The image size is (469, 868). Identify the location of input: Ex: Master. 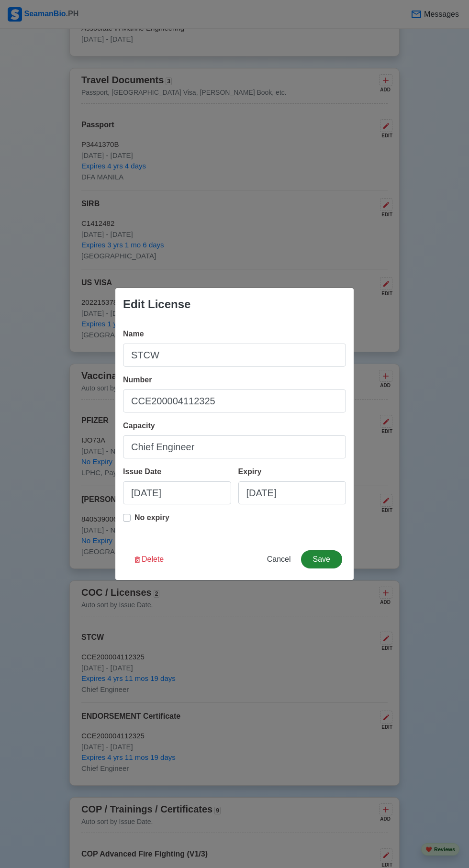
(235, 447).